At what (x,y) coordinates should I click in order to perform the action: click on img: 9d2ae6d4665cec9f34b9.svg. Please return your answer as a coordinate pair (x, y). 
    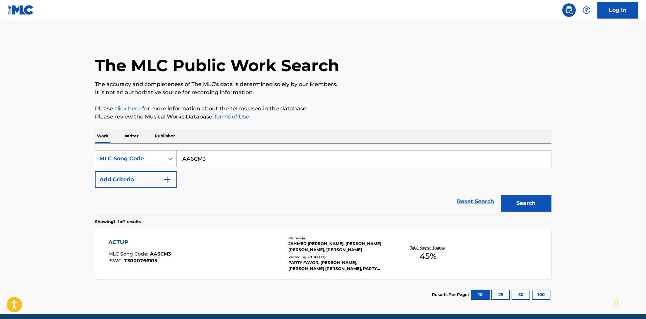
    Looking at the image, I should click on (167, 180).